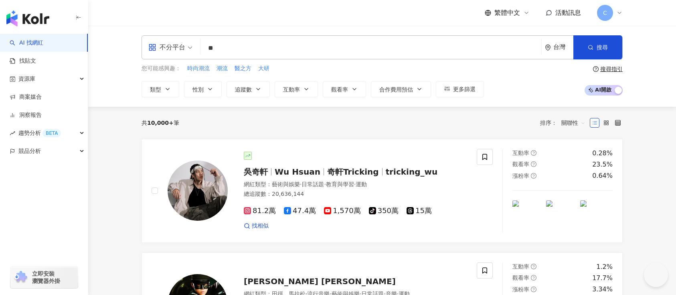  What do you see at coordinates (568, 12) in the screenshot?
I see `span: 活動訊息` at bounding box center [568, 12].